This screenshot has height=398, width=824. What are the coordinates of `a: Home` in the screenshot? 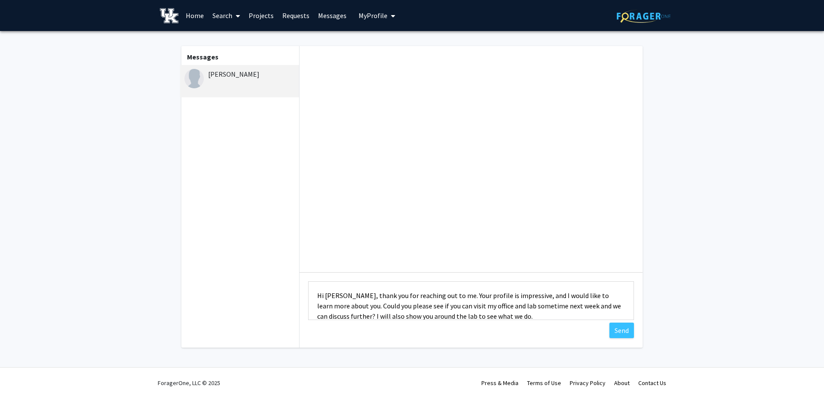 It's located at (195, 16).